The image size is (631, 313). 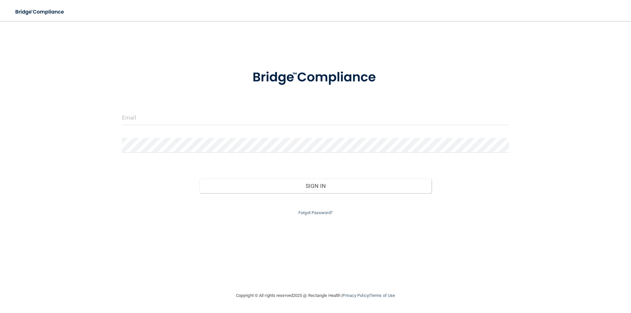 What do you see at coordinates (355, 295) in the screenshot?
I see `a: Privacy Policy` at bounding box center [355, 295].